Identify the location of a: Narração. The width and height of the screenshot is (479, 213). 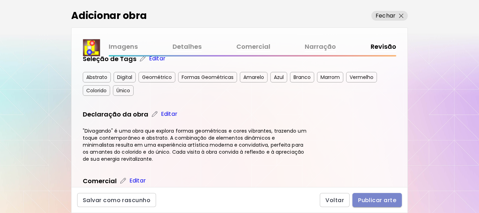
(320, 47).